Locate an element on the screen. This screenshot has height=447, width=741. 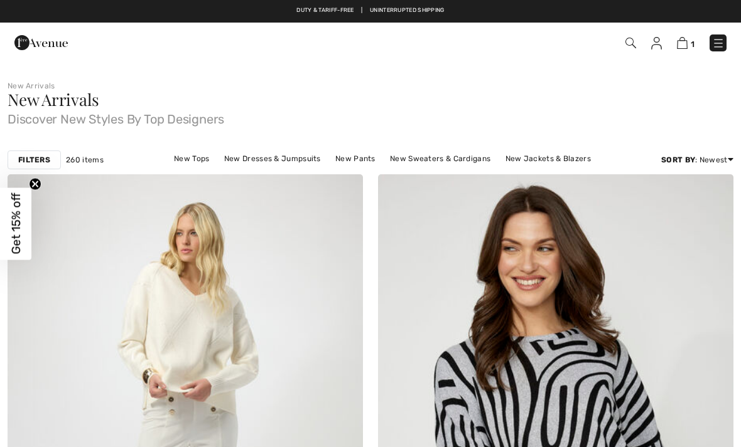
a: 1ère Avenue is located at coordinates (41, 41).